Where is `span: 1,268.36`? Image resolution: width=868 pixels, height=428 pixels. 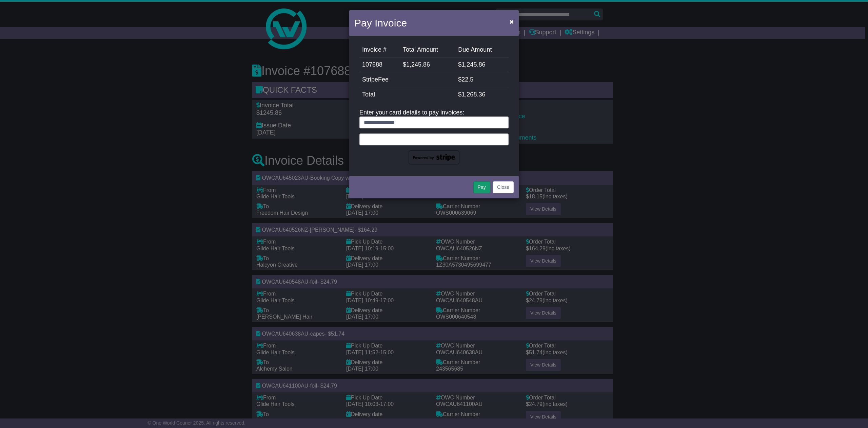 span: 1,268.36 is located at coordinates (473, 94).